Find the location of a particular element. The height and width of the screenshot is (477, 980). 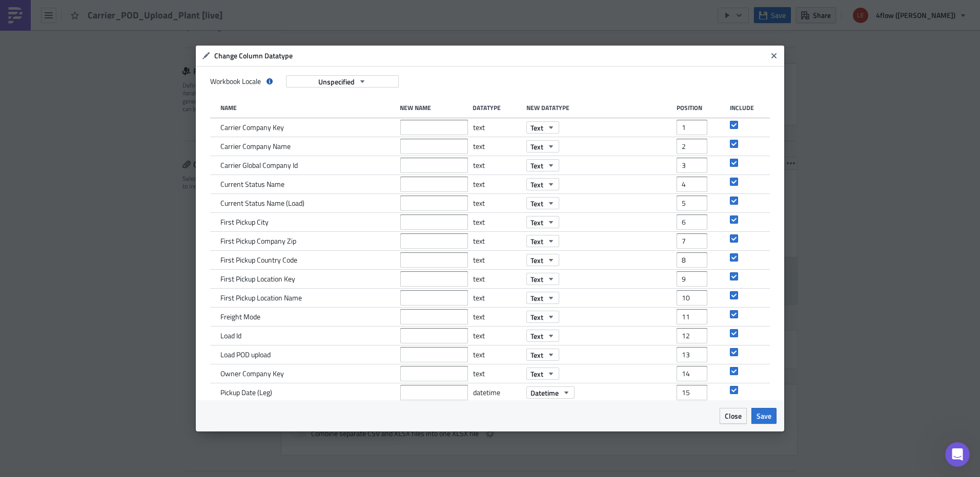

span: First Pickup Country Code is located at coordinates (259, 260).